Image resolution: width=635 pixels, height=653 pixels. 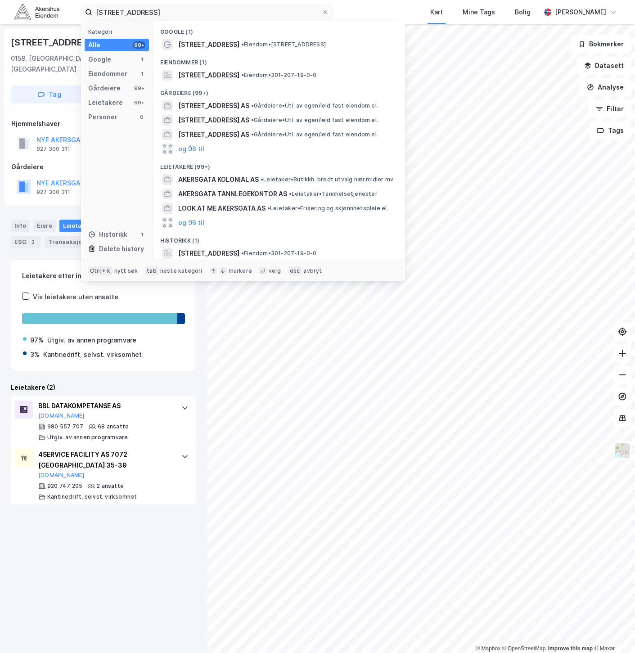 What do you see at coordinates (274, 271) in the screenshot?
I see `div: velg` at bounding box center [274, 271].